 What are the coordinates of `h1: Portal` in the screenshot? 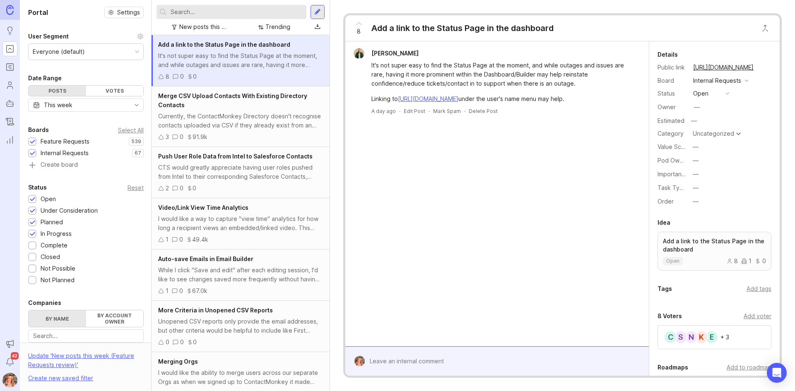 It's located at (38, 12).